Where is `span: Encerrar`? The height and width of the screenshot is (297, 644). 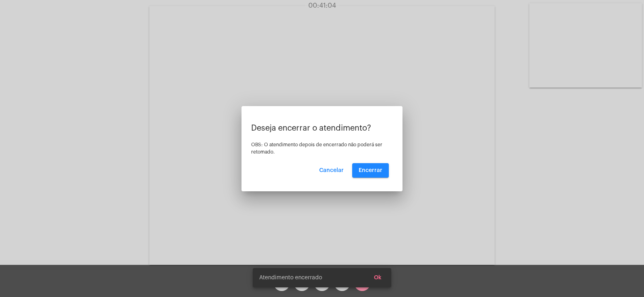
span: Encerrar is located at coordinates (370, 171).